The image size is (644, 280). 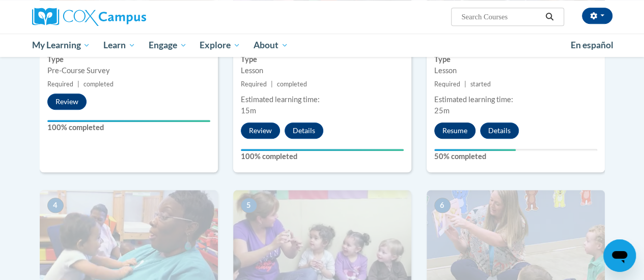 I want to click on a: Engage, so click(x=167, y=45).